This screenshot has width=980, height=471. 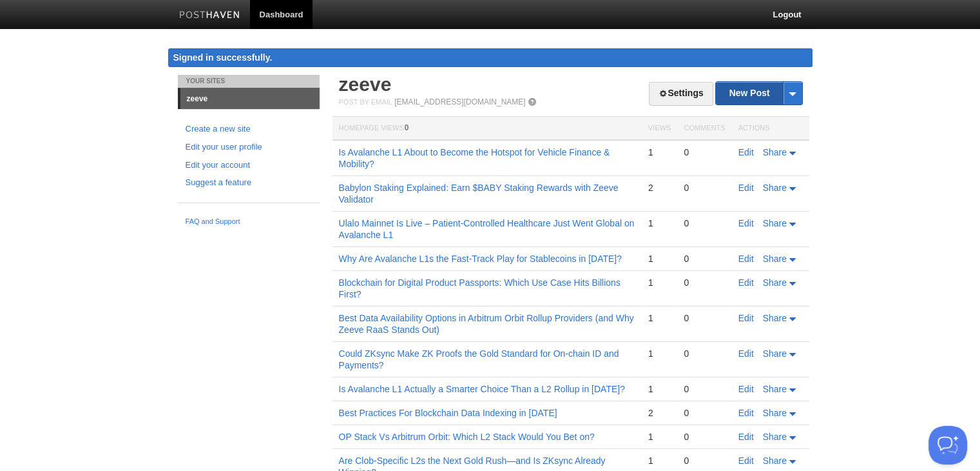 What do you see at coordinates (467, 437) in the screenshot?
I see `a: OP Stack Vs Arbitrum Orbit: Which L2 Stack Would You Bet on?` at bounding box center [467, 437].